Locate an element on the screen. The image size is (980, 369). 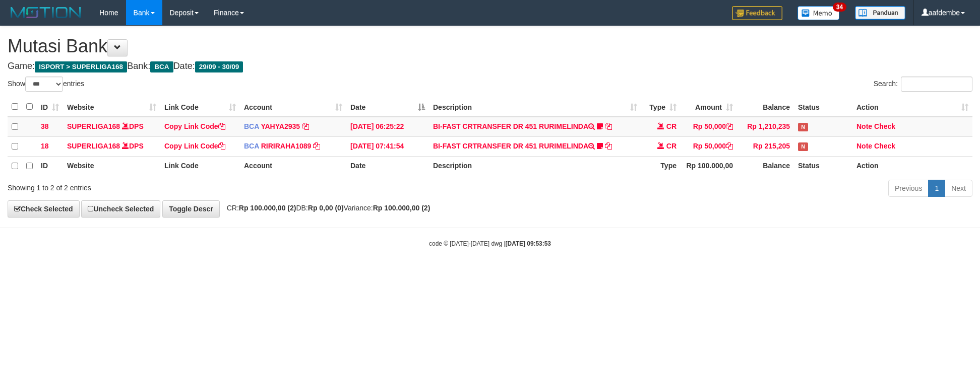
span: CR: DB: Variance: is located at coordinates (326, 208).